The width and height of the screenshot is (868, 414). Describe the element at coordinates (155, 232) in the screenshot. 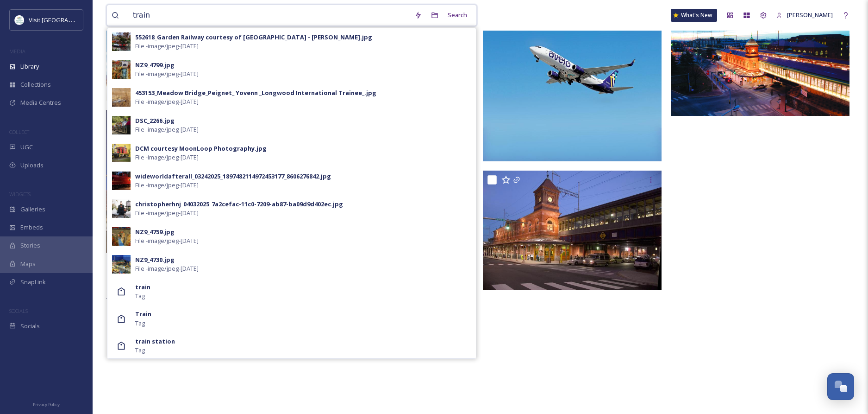

I see `div: NZ9_4759.jpg` at that location.